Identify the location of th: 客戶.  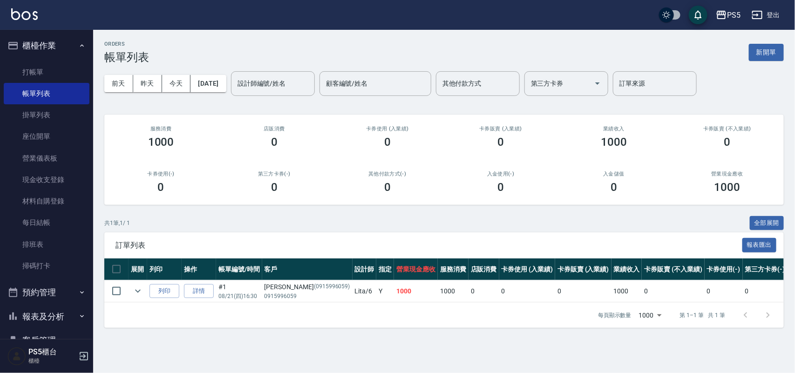
(308, 269).